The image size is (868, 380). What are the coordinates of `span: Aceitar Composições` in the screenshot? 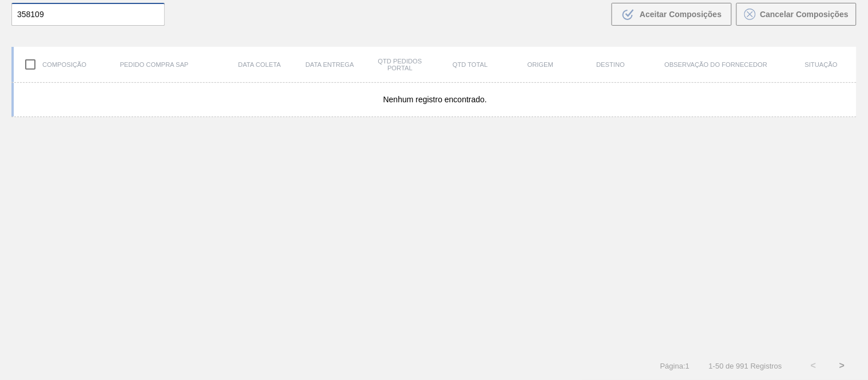 It's located at (680, 14).